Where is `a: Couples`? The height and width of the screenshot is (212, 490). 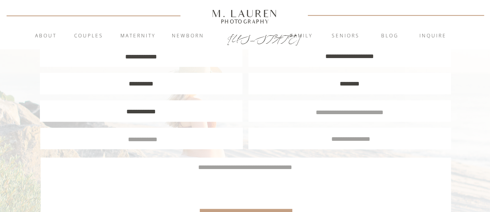
a: Couples is located at coordinates (89, 36).